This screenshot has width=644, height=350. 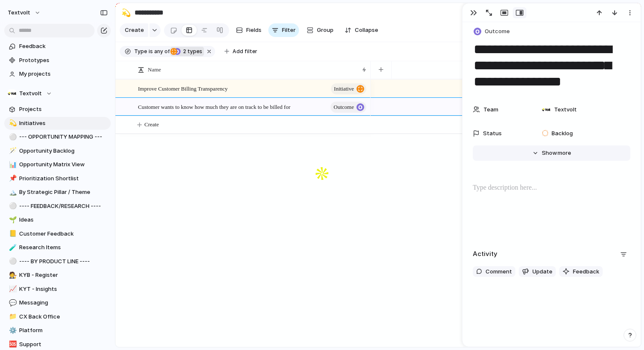 What do you see at coordinates (58, 137) in the screenshot?
I see `div: ⚪--- OPPORTUNITY MAPPING ---` at bounding box center [58, 137].